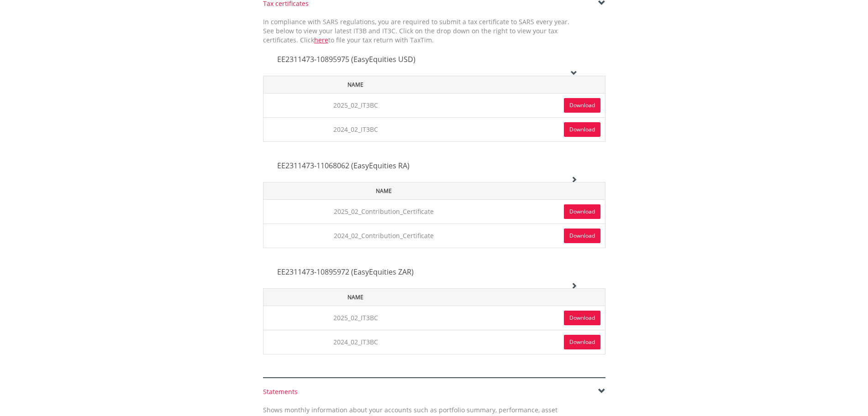  I want to click on span: EE2311473-11068062 (EasyEquities RA), so click(344, 166).